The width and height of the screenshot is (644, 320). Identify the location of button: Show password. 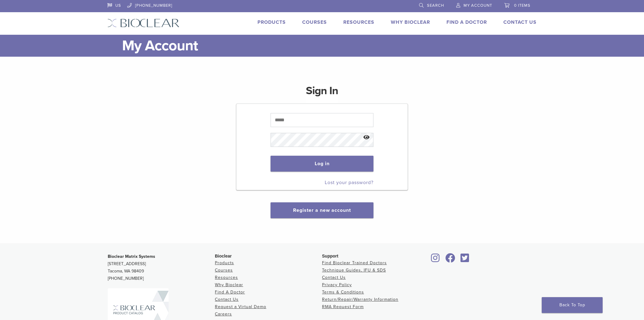
(366, 137).